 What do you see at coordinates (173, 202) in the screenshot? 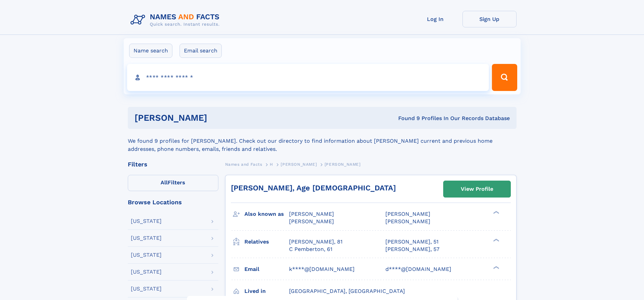
I see `div: Browse Locations` at bounding box center [173, 202].